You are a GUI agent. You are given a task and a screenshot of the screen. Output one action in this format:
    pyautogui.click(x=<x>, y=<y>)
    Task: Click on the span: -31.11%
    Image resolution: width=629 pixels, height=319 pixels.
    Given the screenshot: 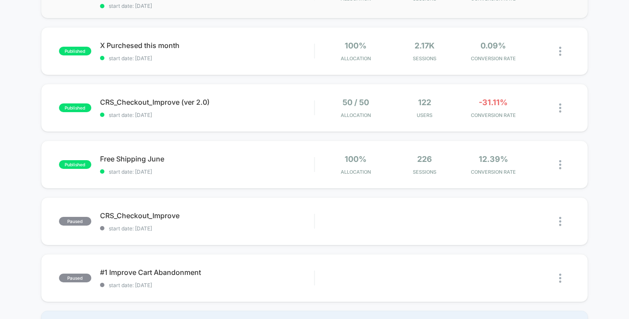 What is the action you would take?
    pyautogui.click(x=493, y=102)
    